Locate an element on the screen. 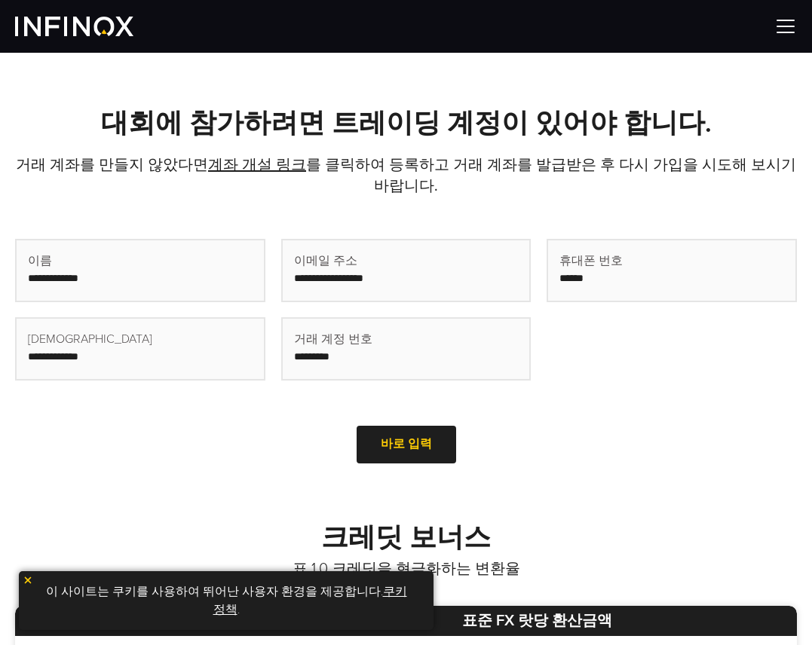 This screenshot has width=812, height=645. span: 거래 계정 번호 is located at coordinates (333, 339).